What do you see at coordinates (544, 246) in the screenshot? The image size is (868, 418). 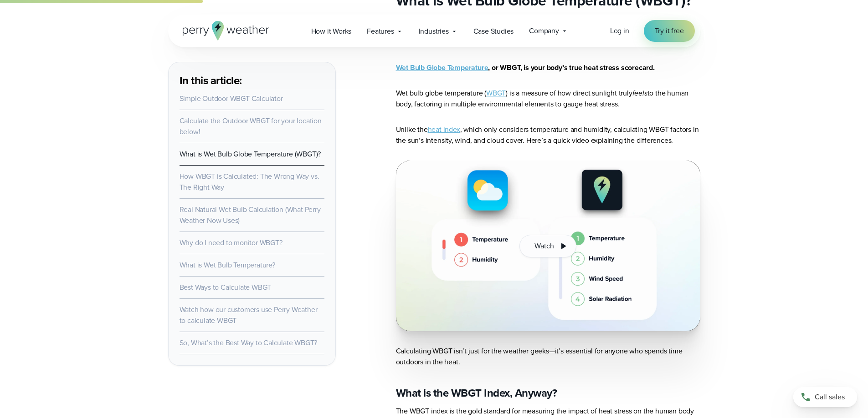 I see `span: Watch` at bounding box center [544, 246].